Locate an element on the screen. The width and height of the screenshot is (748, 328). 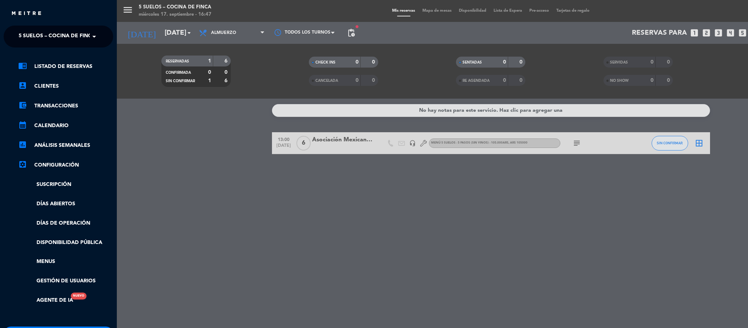
a: Gestión de usuarios is located at coordinates (66, 281).